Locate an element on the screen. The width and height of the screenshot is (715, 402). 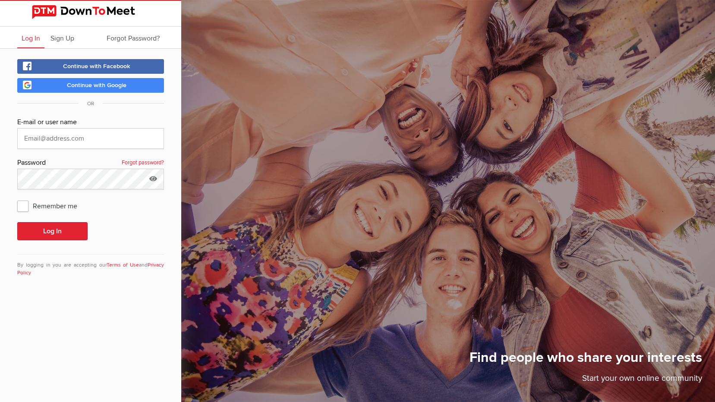
a: Forgot password? is located at coordinates (143, 163).